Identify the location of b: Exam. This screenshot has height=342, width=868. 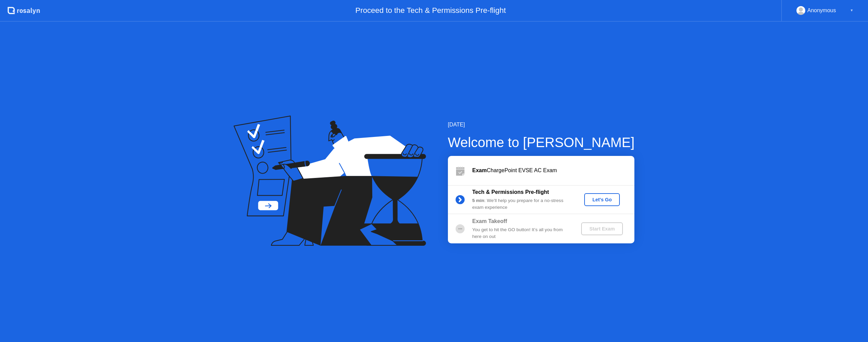
(479, 170).